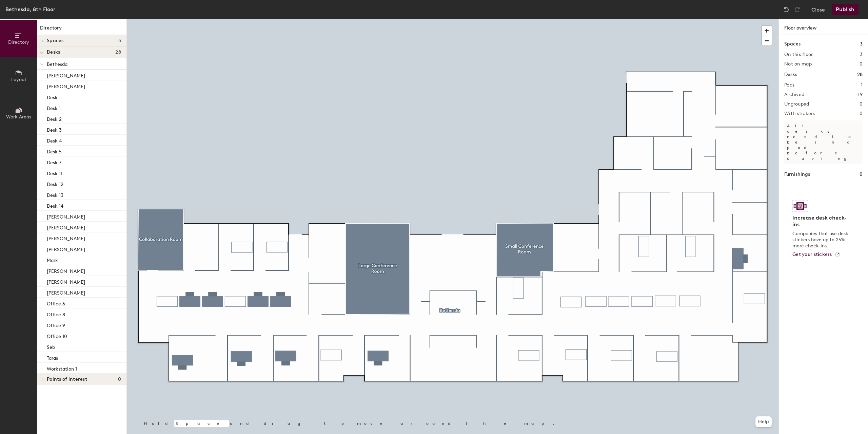  Describe the element at coordinates (54, 118) in the screenshot. I see `p: Desk 2` at that location.